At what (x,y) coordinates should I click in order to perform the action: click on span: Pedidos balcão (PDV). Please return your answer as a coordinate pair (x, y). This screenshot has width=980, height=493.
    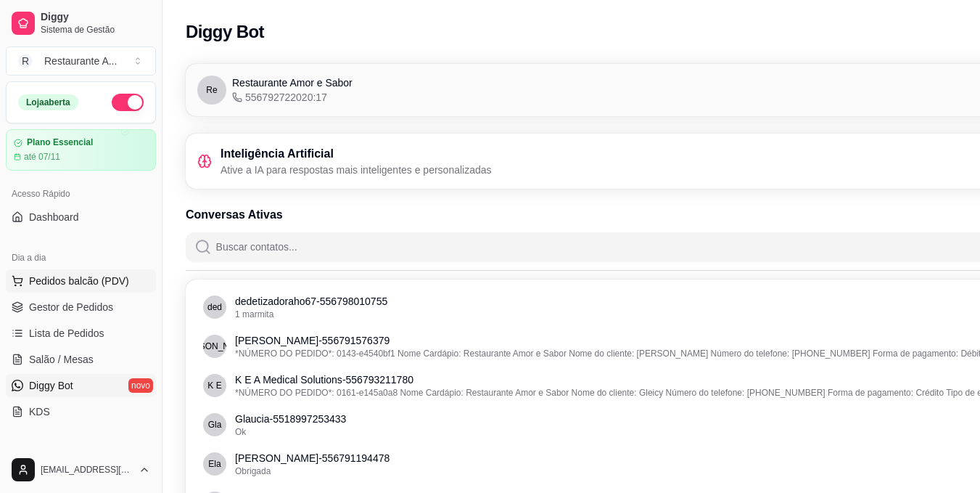
    Looking at the image, I should click on (79, 281).